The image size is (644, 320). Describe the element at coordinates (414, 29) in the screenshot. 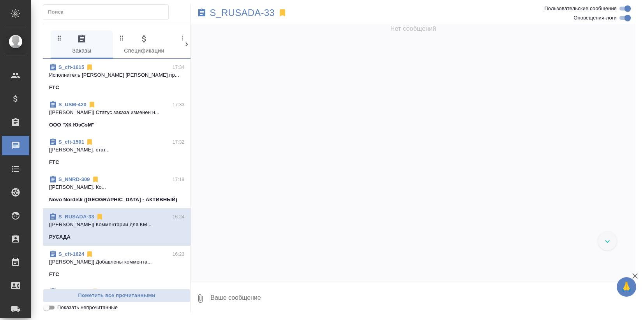

I see `span: Нет сообщений` at that location.